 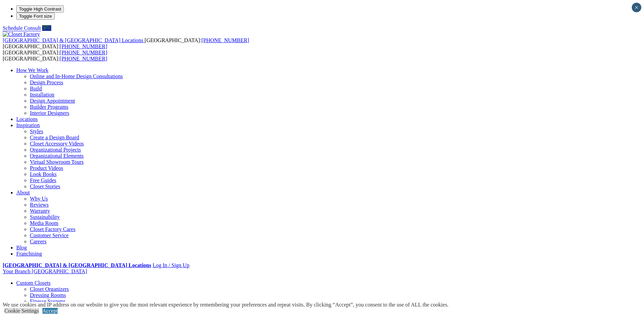 What do you see at coordinates (39, 204) in the screenshot?
I see `a: Reviews` at bounding box center [39, 204].